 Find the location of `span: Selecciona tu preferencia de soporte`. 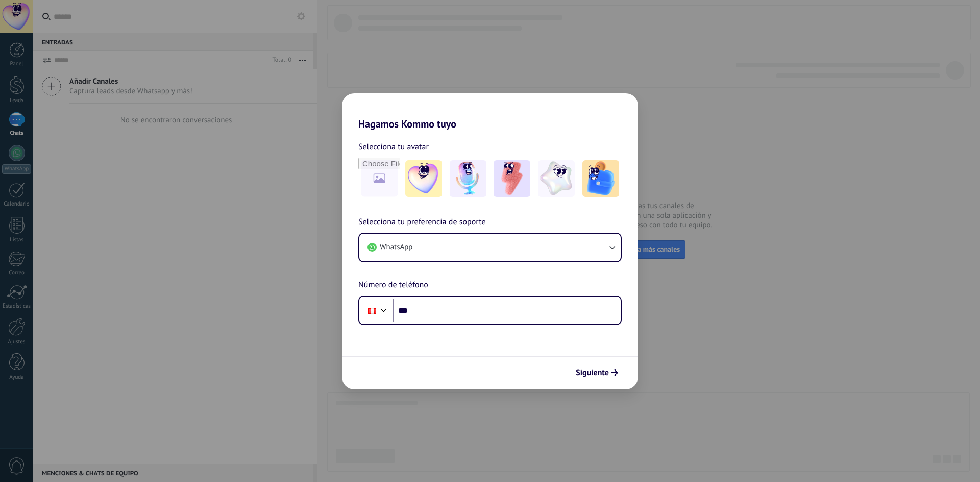

span: Selecciona tu preferencia de soporte is located at coordinates (422, 223).